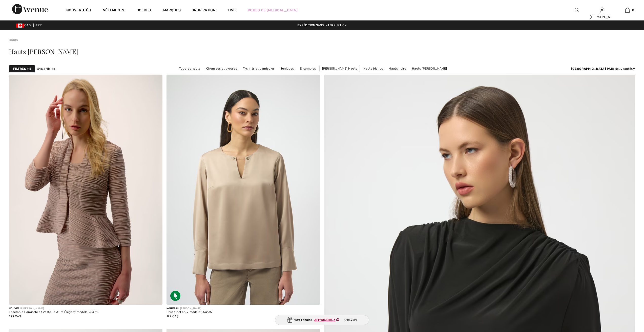 The width and height of the screenshot is (644, 332). Describe the element at coordinates (602, 10) in the screenshot. I see `a: Se connecter` at that location.